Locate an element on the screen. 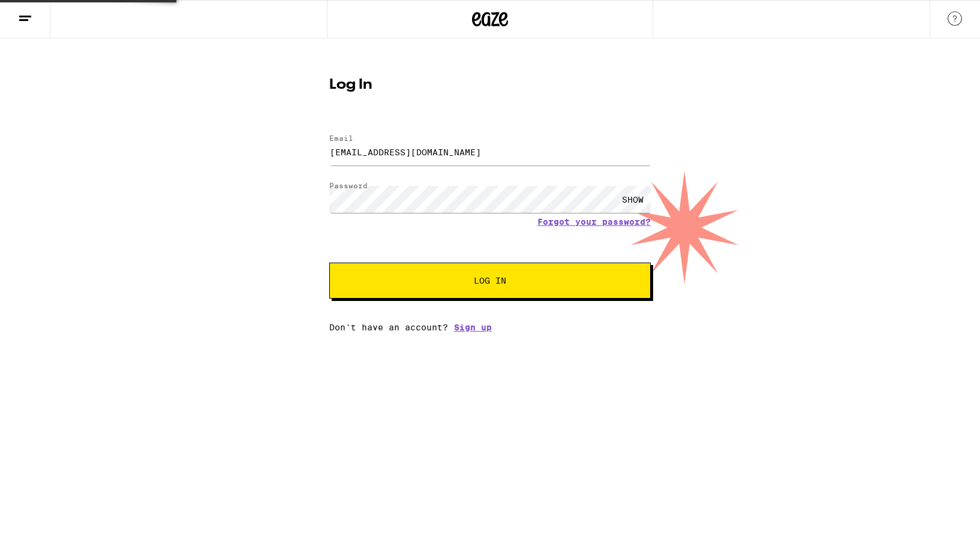 Image resolution: width=980 pixels, height=533 pixels. label: Password is located at coordinates (348, 186).